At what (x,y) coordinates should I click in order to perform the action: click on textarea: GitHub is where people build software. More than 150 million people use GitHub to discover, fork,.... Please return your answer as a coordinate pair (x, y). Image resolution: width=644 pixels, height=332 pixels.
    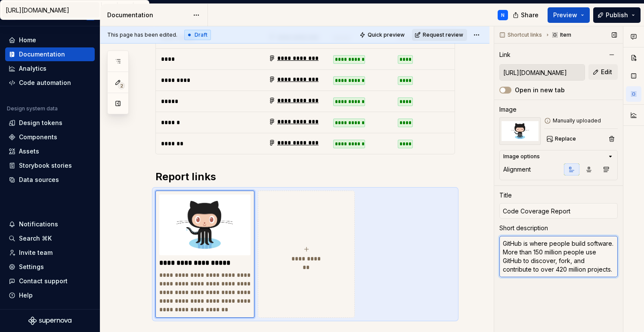
    Looking at the image, I should click on (558, 256).